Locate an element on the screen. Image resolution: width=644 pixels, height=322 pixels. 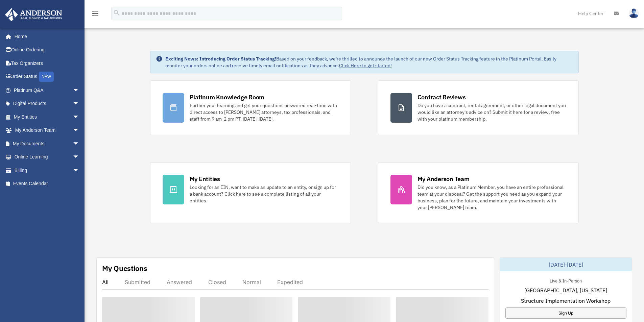
a: Platinum Q&Aarrow_drop_down is located at coordinates (47, 90).